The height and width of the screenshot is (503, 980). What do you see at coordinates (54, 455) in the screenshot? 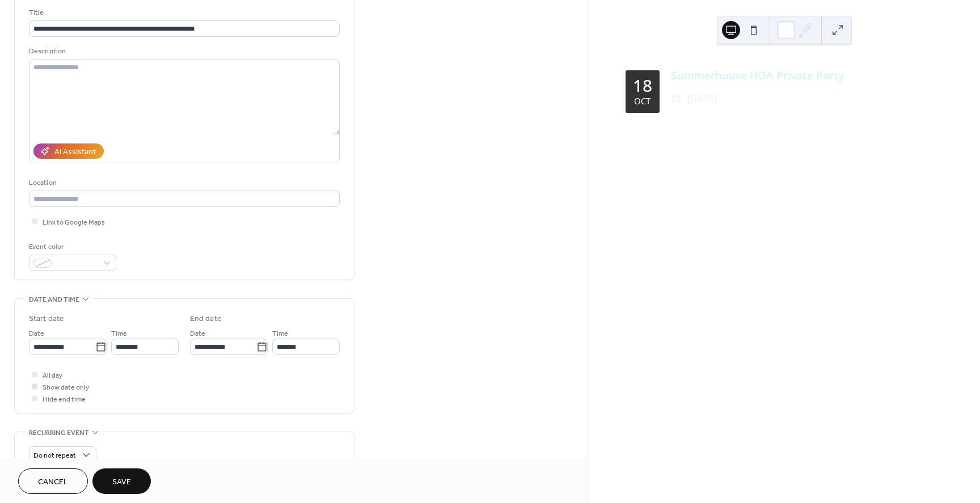
I see `span: Do not repeat` at bounding box center [54, 455].